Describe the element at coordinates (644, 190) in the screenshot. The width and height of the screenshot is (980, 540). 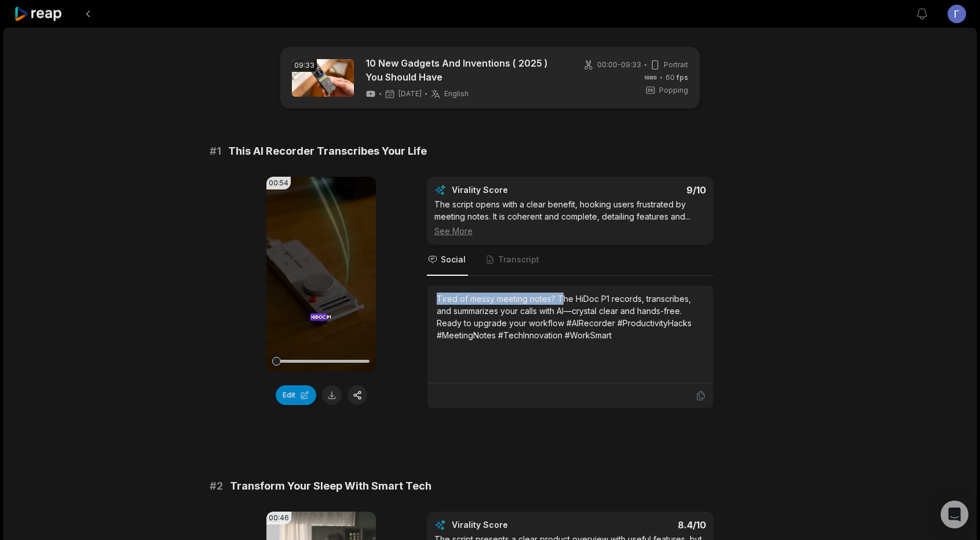
I see `div: 9 /10` at that location.